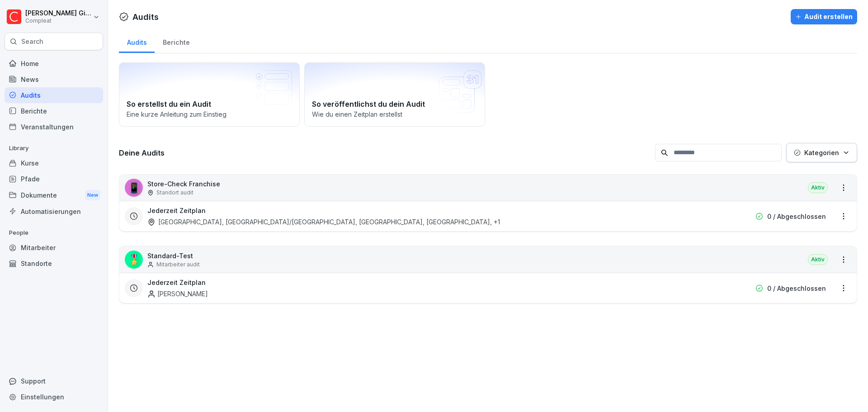  What do you see at coordinates (54, 195) in the screenshot?
I see `div: Dokumente` at bounding box center [54, 195].